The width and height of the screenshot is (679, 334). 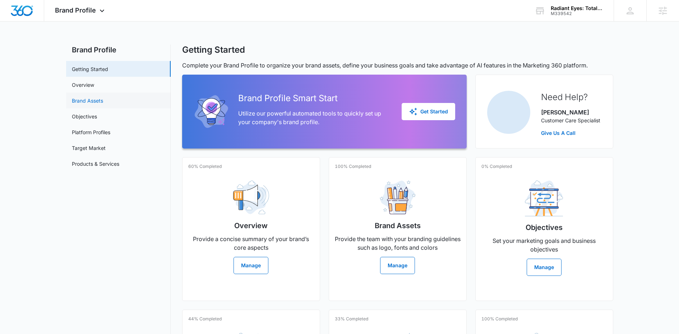 What do you see at coordinates (251, 229) in the screenshot?
I see `a: 60% CompletedOverviewProvide a concise summary of your brand’s core aspectsManage` at bounding box center [251, 229].